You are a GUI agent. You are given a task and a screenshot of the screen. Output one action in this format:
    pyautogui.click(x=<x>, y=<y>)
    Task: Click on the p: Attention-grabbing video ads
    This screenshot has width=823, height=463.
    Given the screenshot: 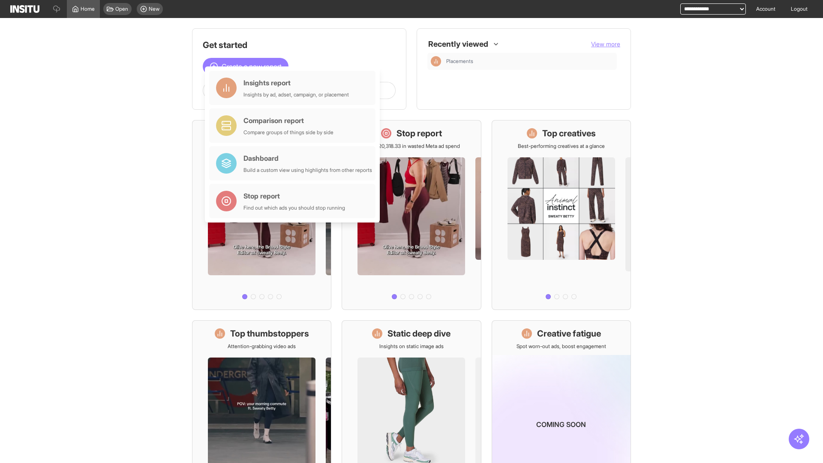 What is the action you would take?
    pyautogui.click(x=261, y=346)
    